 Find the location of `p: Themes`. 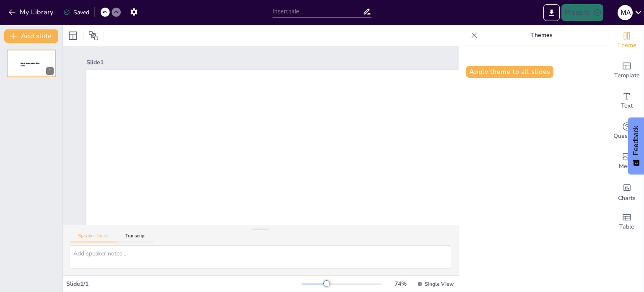

p: Themes is located at coordinates (541, 35).